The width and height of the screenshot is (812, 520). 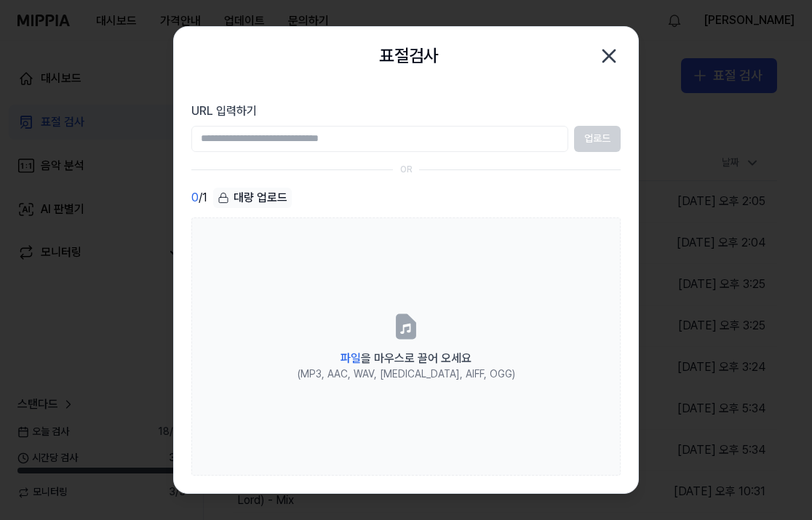 I want to click on h2: 표절검사, so click(x=409, y=56).